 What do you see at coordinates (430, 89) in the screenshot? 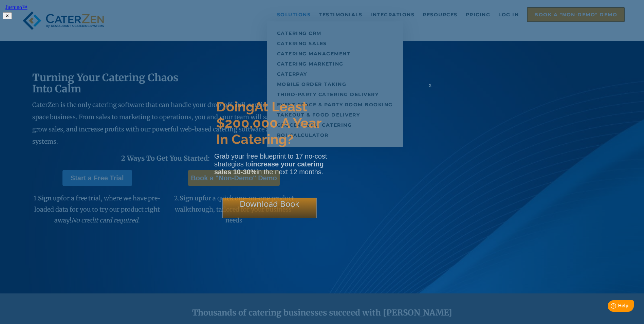
I see `div: x` at bounding box center [430, 89].